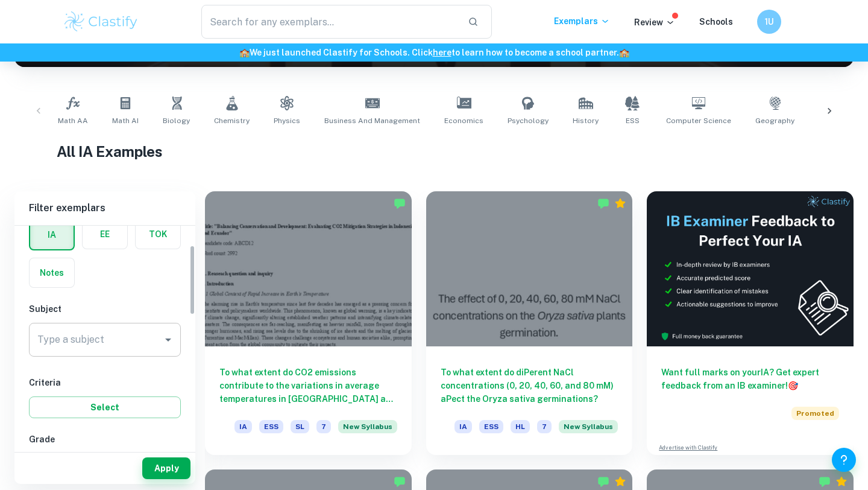 This screenshot has width=868, height=490. Describe the element at coordinates (100, 22) in the screenshot. I see `a: Clastify logo` at that location.